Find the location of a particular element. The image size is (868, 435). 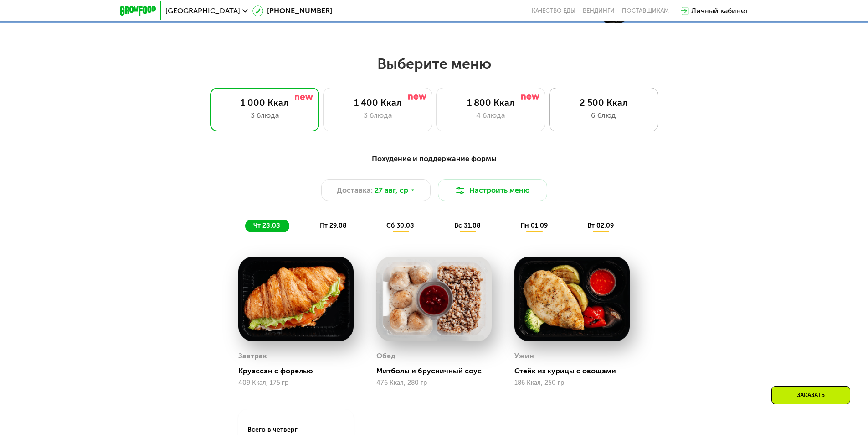

div: 1 000 Ккал is located at coordinates (265, 103).